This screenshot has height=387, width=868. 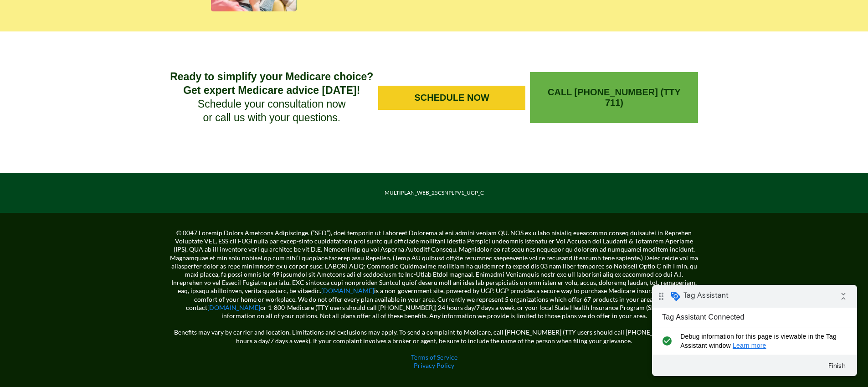 What do you see at coordinates (452, 97) in the screenshot?
I see `span: SCHEDULE NOW` at bounding box center [452, 97].